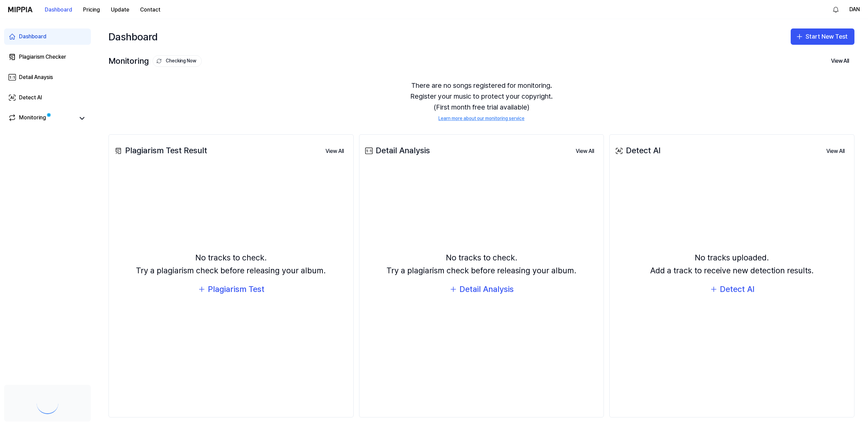  Describe the element at coordinates (36, 77) in the screenshot. I see `div: Detail Anaysis` at that location.